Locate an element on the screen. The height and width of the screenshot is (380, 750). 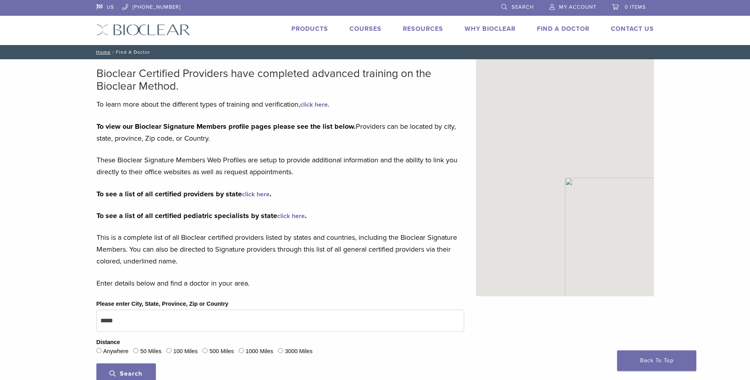
label: 3000 Miles is located at coordinates (299, 352).